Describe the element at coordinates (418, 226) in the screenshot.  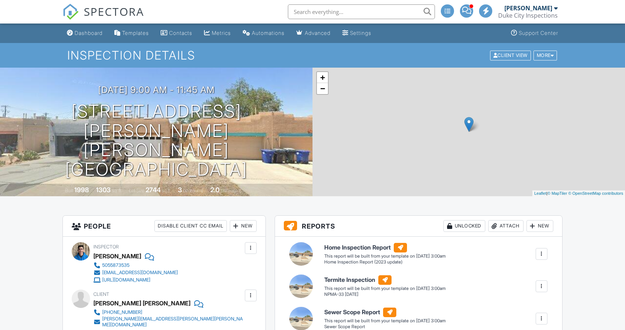
I see `h3: Reports` at that location.